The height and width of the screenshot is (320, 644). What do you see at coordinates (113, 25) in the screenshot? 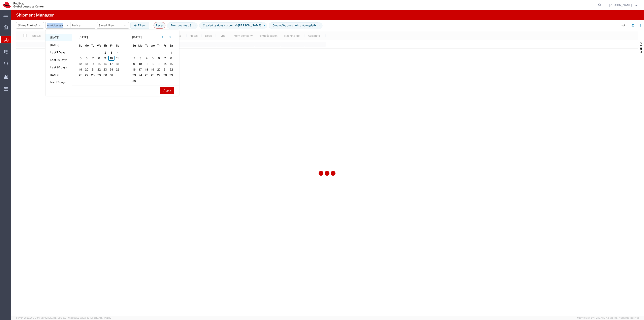
I see `button: Saved filters` at bounding box center [113, 25].